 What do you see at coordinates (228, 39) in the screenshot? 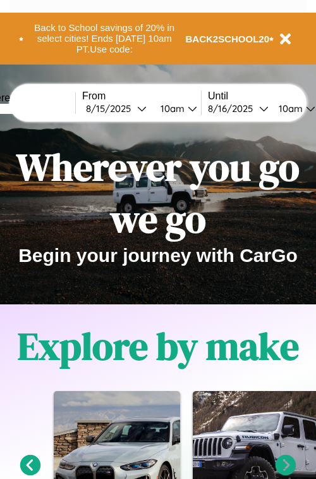
I see `b: BACK2SCHOOL20` at bounding box center [228, 39].